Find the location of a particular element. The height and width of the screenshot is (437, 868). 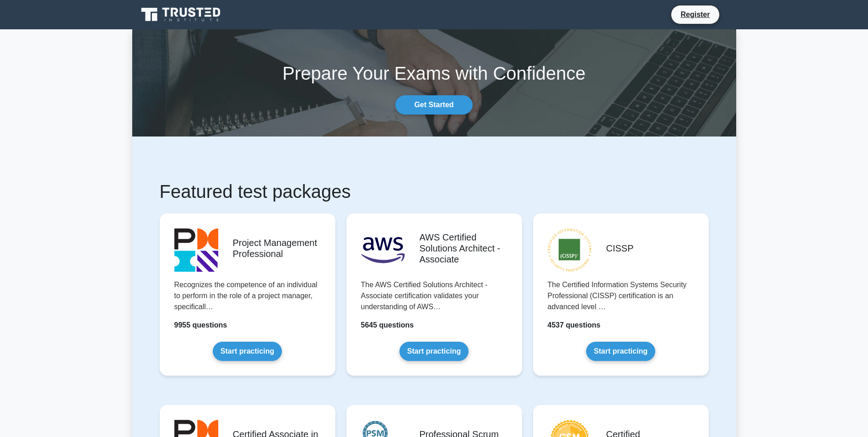

a: Register is located at coordinates (695, 14).